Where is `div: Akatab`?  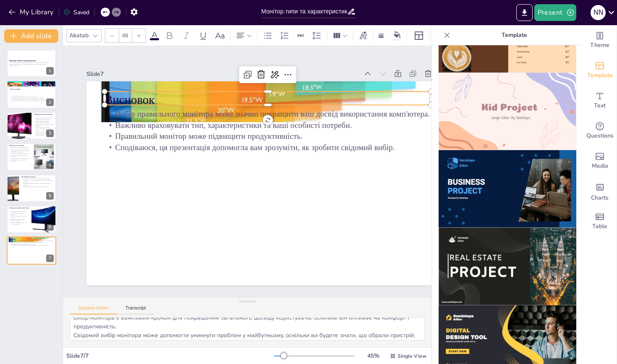
div: Akatab is located at coordinates (79, 35).